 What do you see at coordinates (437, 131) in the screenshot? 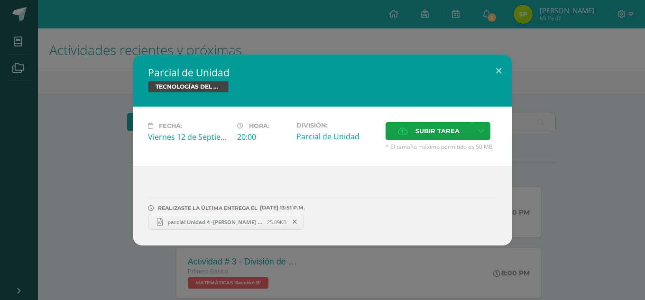
I see `span: Subir tarea` at bounding box center [437, 131].